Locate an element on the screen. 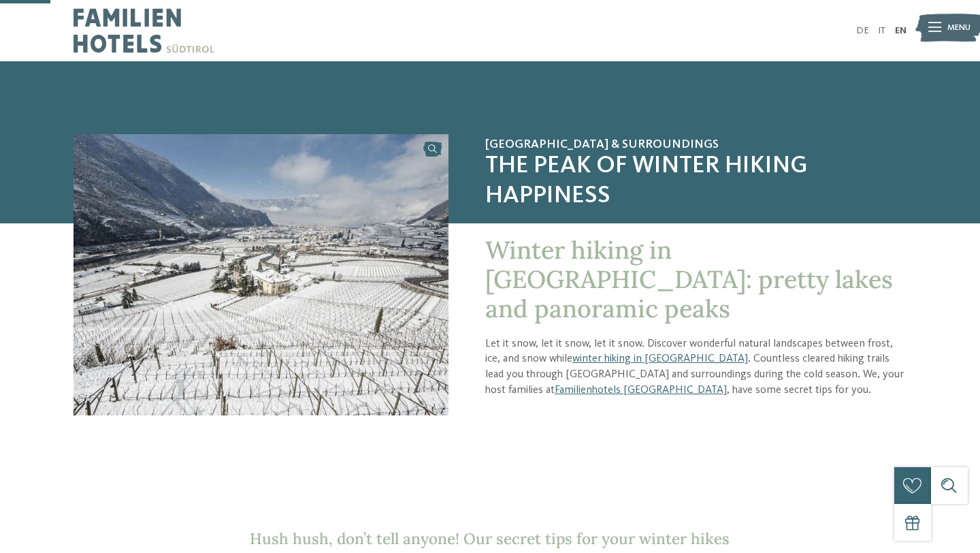 This screenshot has height=553, width=980. span: The peak of winter hiking happiness is located at coordinates (695, 181).